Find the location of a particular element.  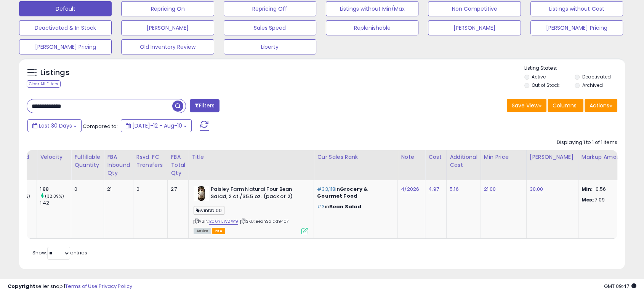

small: (32.39%) is located at coordinates (54, 196).